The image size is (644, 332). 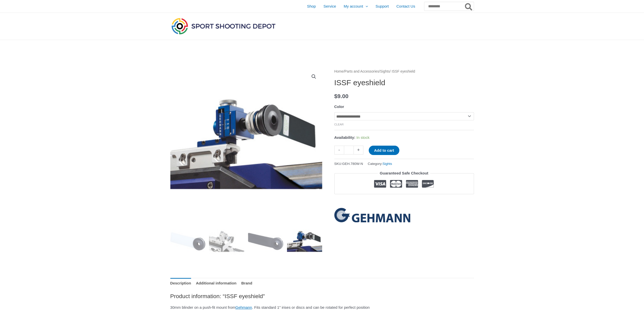 What do you see at coordinates (349, 150) in the screenshot?
I see `input: Product quantity` at bounding box center [349, 150].